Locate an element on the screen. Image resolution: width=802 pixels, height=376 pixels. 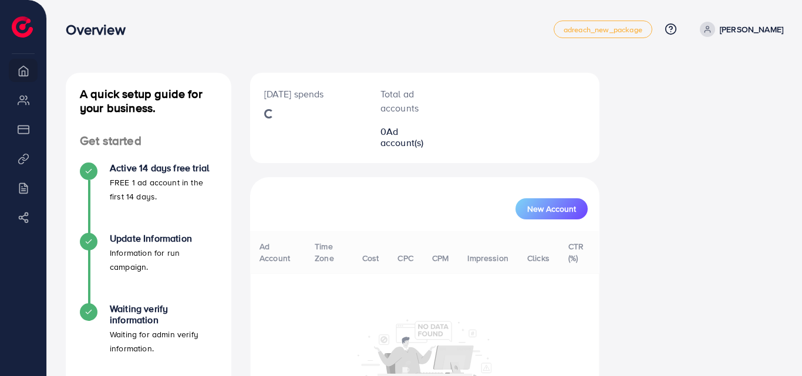
h4: Waiting verify information is located at coordinates (163, 315).